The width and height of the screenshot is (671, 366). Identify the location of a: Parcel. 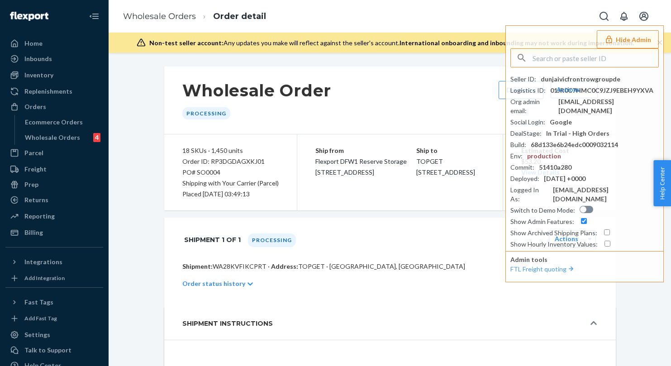
(54, 153).